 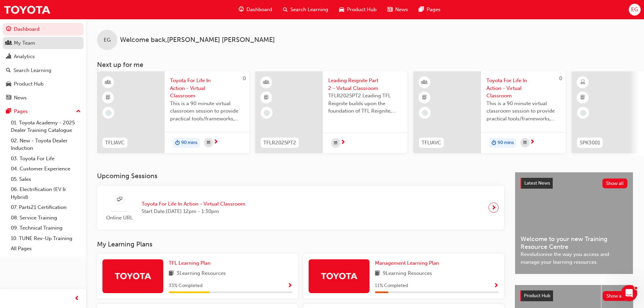 What do you see at coordinates (43, 63) in the screenshot?
I see `button: DashboardMy TeamAnalyticsSearch LearningProduct HubNews` at bounding box center [43, 63].